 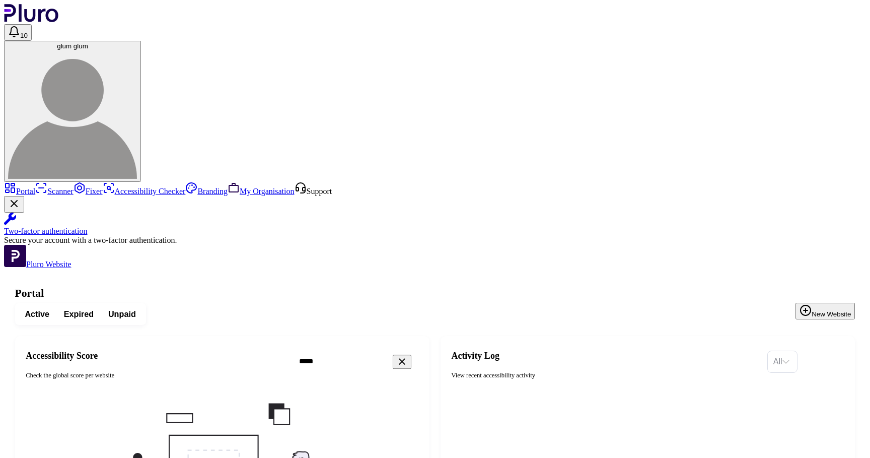 What do you see at coordinates (435, 240) in the screenshot?
I see `div: Secure your account with a two-factor authentication.` at bounding box center [435, 240].